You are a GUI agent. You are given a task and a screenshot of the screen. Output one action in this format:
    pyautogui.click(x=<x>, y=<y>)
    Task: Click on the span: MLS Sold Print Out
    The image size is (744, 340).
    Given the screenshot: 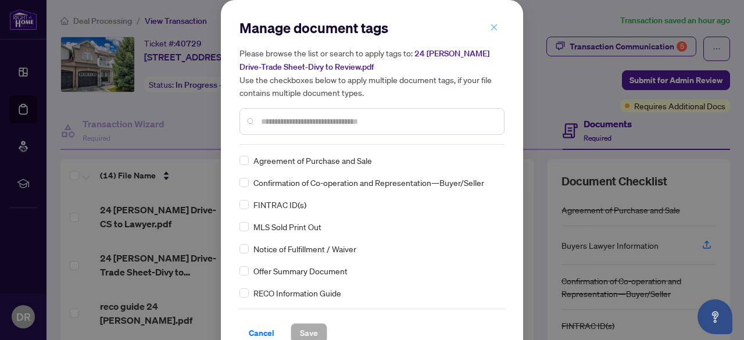 What is the action you would take?
    pyautogui.click(x=287, y=227)
    